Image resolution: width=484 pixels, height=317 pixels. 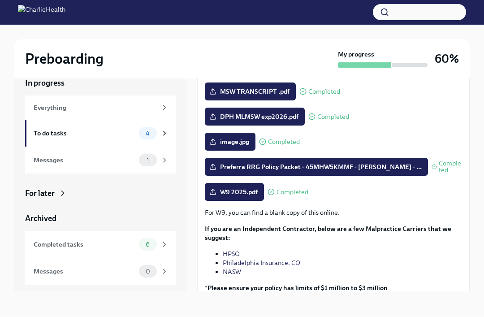 What do you see at coordinates (100, 108) in the screenshot?
I see `a: Everything` at bounding box center [100, 108].